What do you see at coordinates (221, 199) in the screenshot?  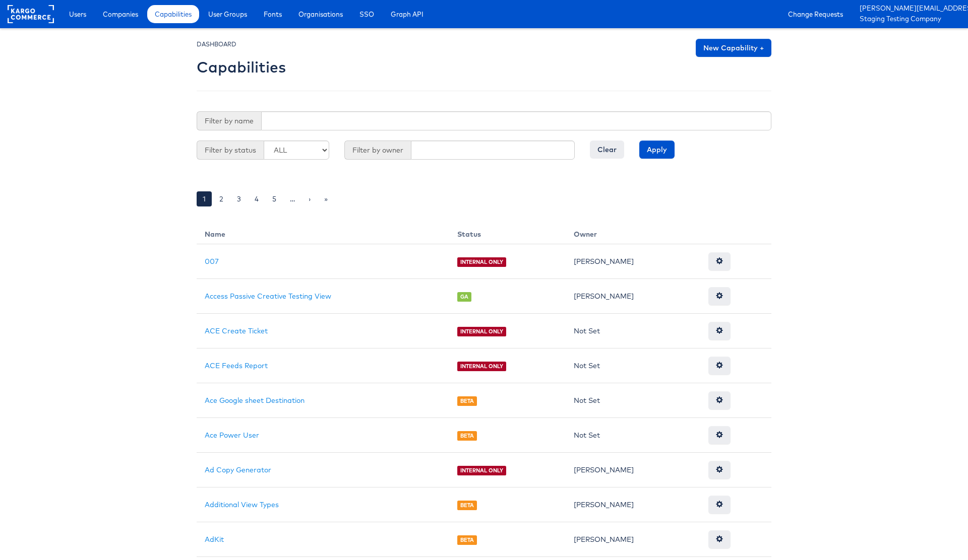 I see `a: 2` at bounding box center [221, 199].